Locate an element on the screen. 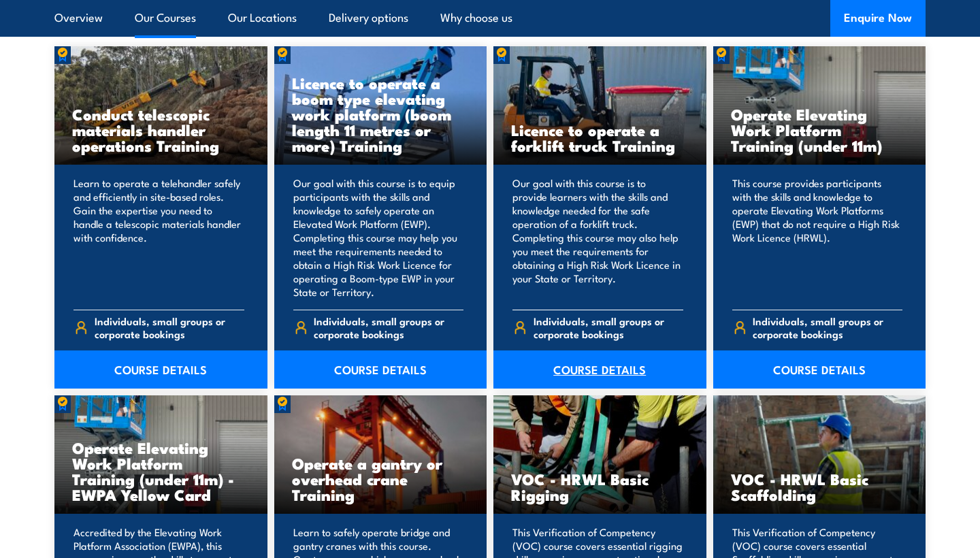 The width and height of the screenshot is (980, 558). h3: VOC - HRWL Basic Rigging is located at coordinates (600, 486).